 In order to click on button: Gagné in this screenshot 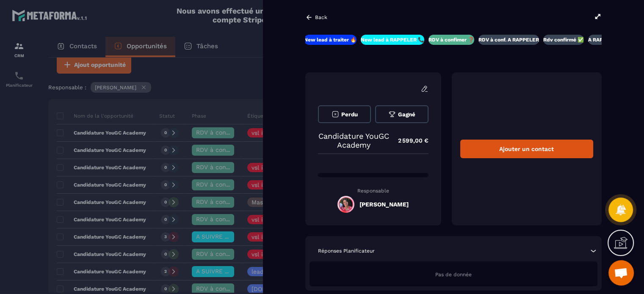, I will do `click(401, 114)`.